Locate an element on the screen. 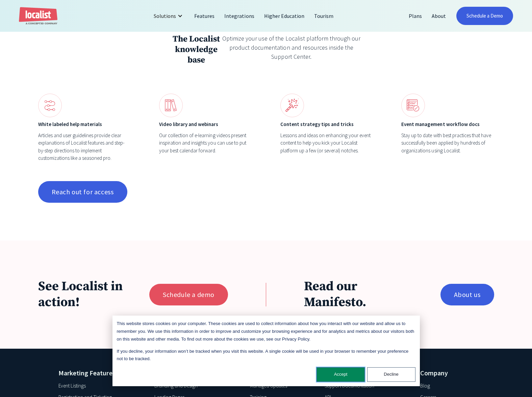 The width and height of the screenshot is (532, 397). a: Plans is located at coordinates (415, 16).